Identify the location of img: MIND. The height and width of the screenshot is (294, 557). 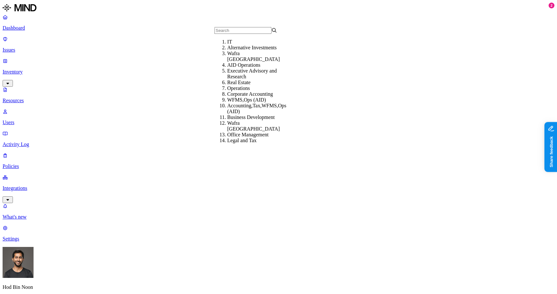
(19, 8).